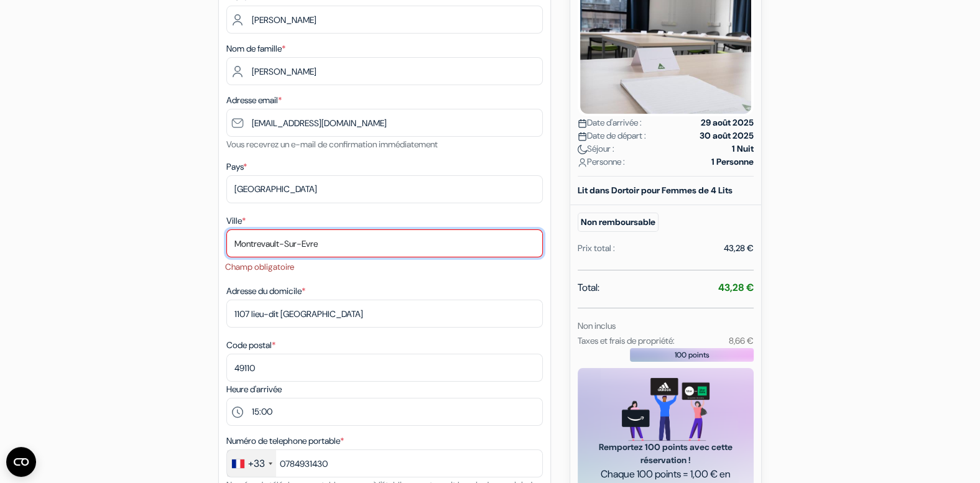  What do you see at coordinates (742, 148) in the screenshot?
I see `strong: 1 Nuit` at bounding box center [742, 148].